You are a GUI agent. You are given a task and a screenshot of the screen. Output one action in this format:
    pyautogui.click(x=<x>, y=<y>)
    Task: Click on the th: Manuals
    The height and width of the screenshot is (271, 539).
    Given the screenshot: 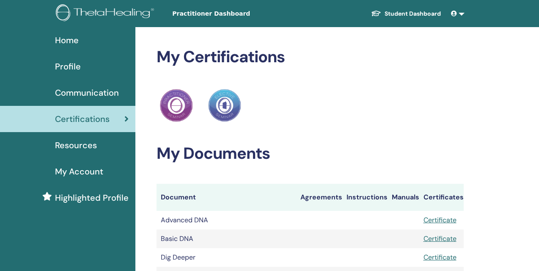 What is the action you would take?
    pyautogui.click(x=403, y=197)
    